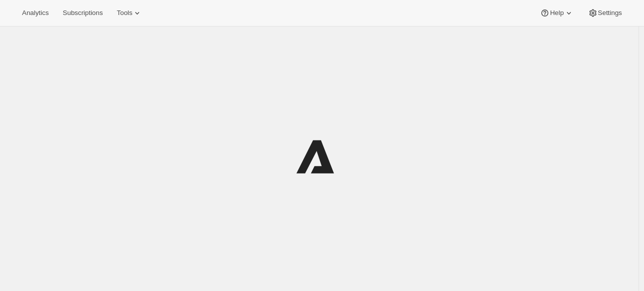 The image size is (644, 291). What do you see at coordinates (605, 13) in the screenshot?
I see `button: Settings` at bounding box center [605, 13].